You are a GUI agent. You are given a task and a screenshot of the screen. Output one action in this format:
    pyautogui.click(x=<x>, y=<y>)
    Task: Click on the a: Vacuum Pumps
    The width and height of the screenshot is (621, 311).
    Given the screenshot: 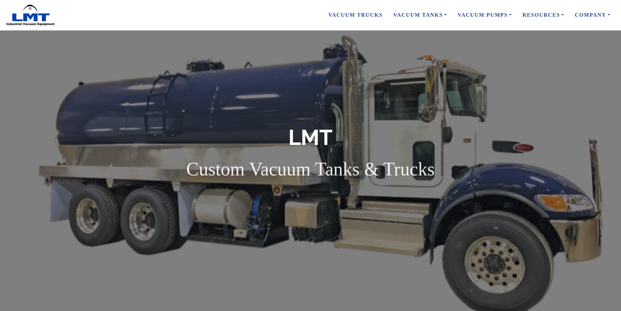 What is the action you would take?
    pyautogui.click(x=484, y=15)
    